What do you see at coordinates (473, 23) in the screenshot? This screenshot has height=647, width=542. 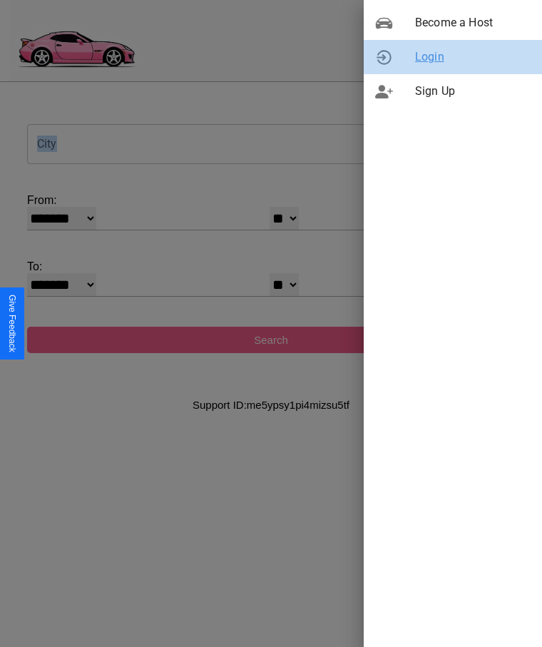 I see `span: Become a Host` at bounding box center [473, 23].